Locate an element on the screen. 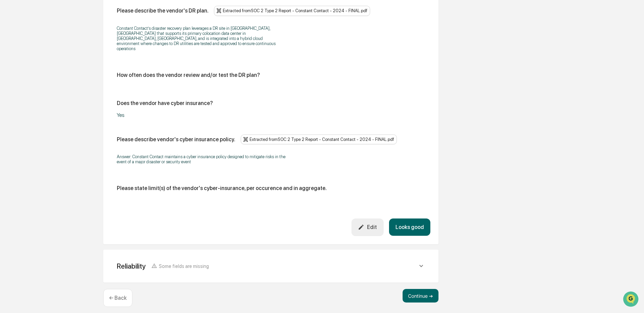  a: 🖐️Preclearance is located at coordinates (25, 89).